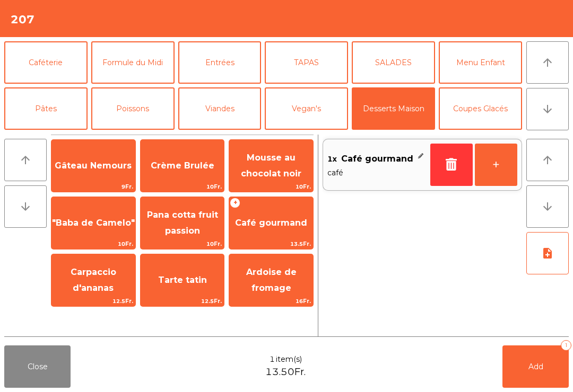  What do you see at coordinates (377, 173) in the screenshot?
I see `span: café` at bounding box center [377, 173].